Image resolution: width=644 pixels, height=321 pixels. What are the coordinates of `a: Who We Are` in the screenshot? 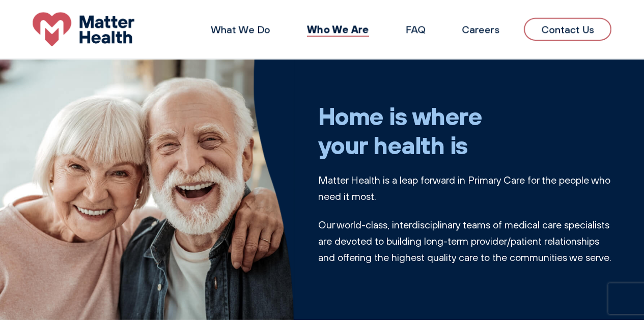 It's located at (338, 29).